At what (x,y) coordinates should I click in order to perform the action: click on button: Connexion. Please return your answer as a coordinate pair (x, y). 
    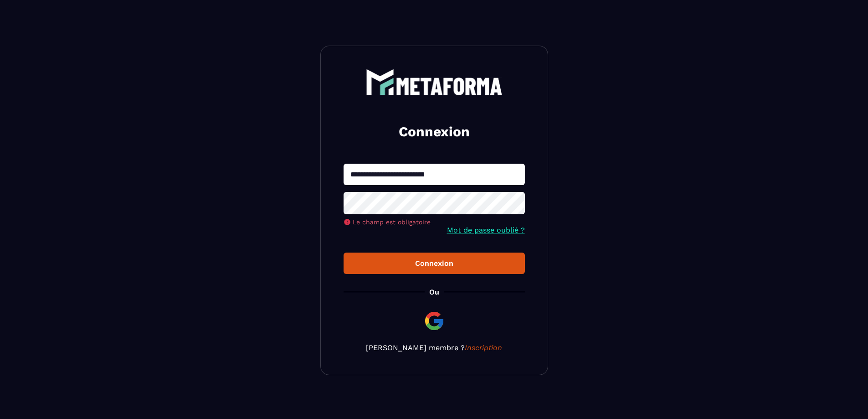
    Looking at the image, I should click on (434, 263).